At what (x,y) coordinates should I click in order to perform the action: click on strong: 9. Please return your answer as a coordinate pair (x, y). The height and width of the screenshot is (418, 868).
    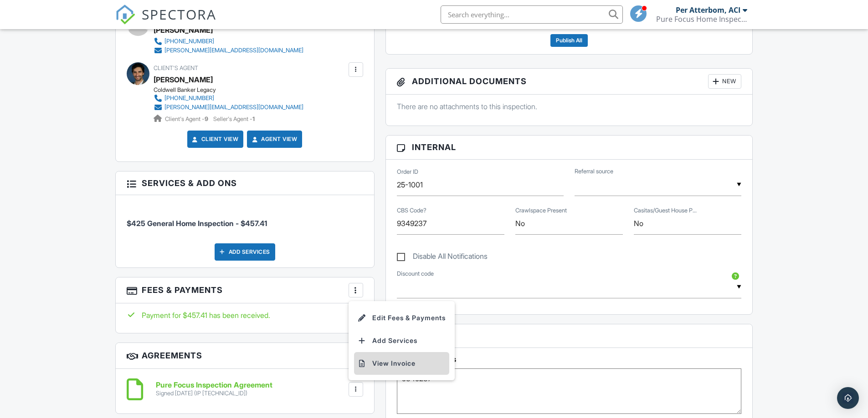
    Looking at the image, I should click on (206, 119).